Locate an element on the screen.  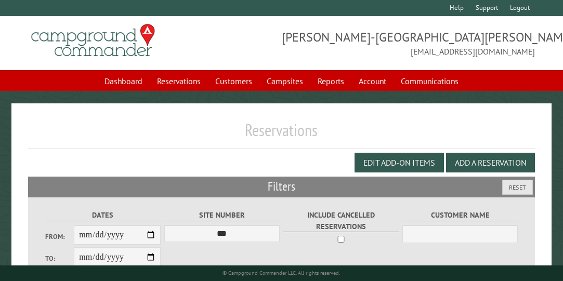
h2: Filters is located at coordinates (281, 187).